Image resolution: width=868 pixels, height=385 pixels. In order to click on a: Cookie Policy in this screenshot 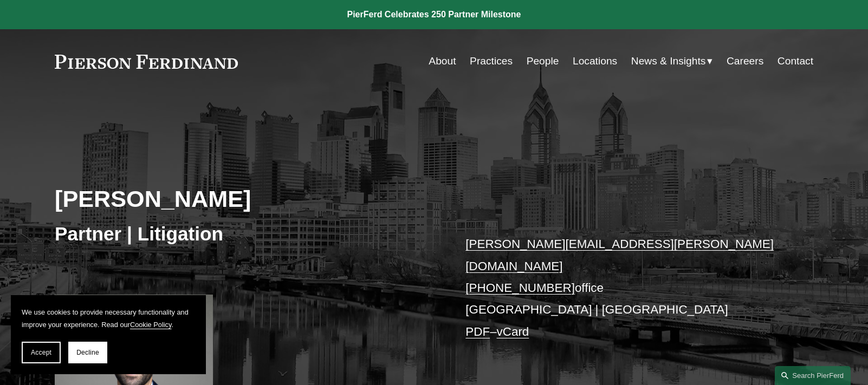, I will do `click(151, 324)`.